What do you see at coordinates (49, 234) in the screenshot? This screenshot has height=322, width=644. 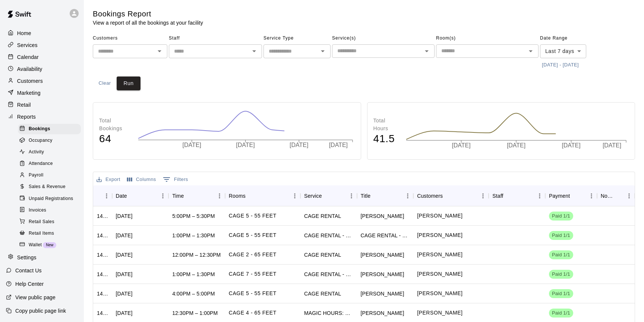 I see `div: Retail Items` at bounding box center [49, 234].